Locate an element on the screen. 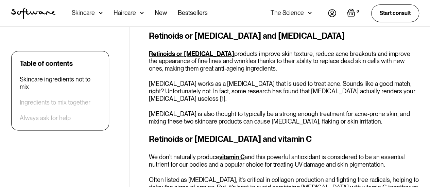 The width and height of the screenshot is (430, 187). div: Haircare is located at coordinates (125, 13).